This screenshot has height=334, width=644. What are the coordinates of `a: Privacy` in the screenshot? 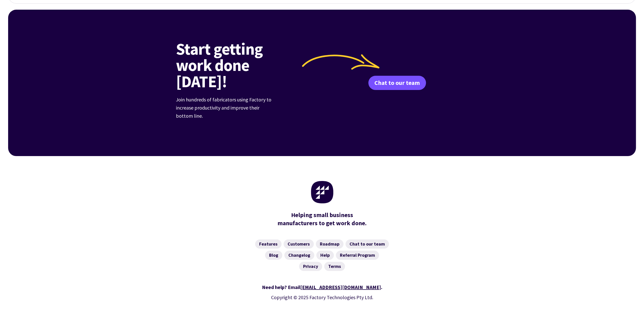 It's located at (310, 266).